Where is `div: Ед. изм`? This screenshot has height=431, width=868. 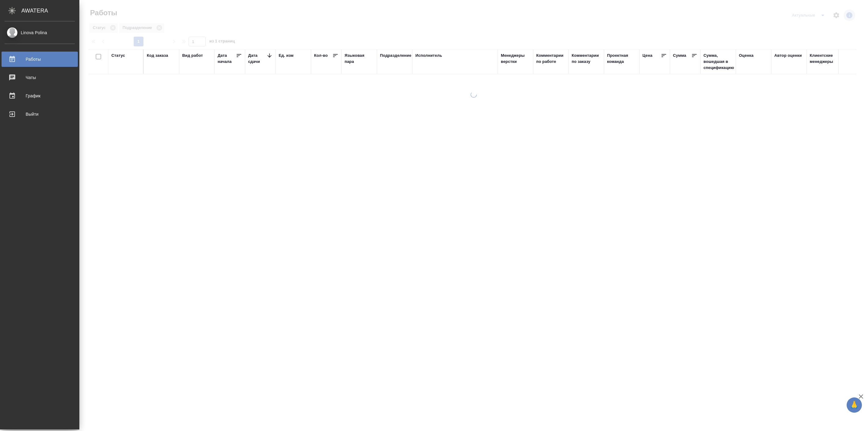 div: Ед. изм is located at coordinates (286, 56).